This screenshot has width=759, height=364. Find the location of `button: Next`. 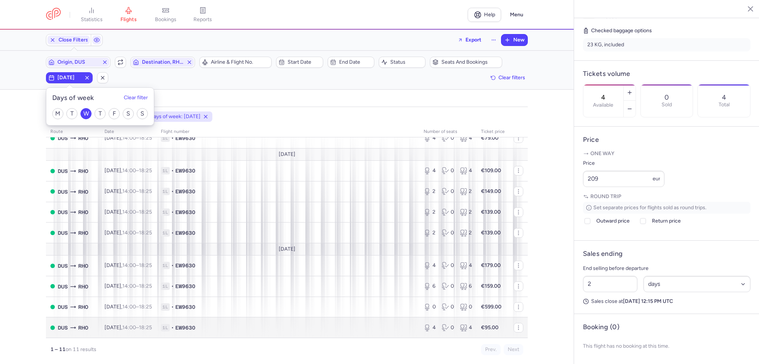

button: Next is located at coordinates (513, 350).